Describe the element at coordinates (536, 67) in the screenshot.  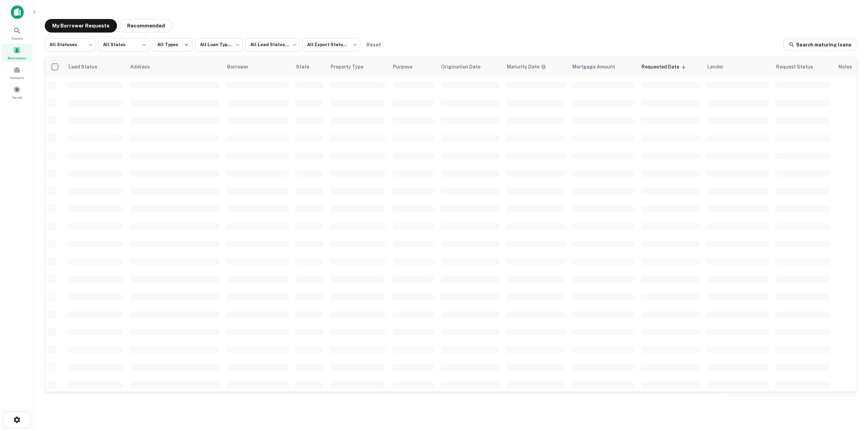
I see `th: Maturity dates displayed may be estimated. Please contact the lender for the most accurate maturi...` at that location.